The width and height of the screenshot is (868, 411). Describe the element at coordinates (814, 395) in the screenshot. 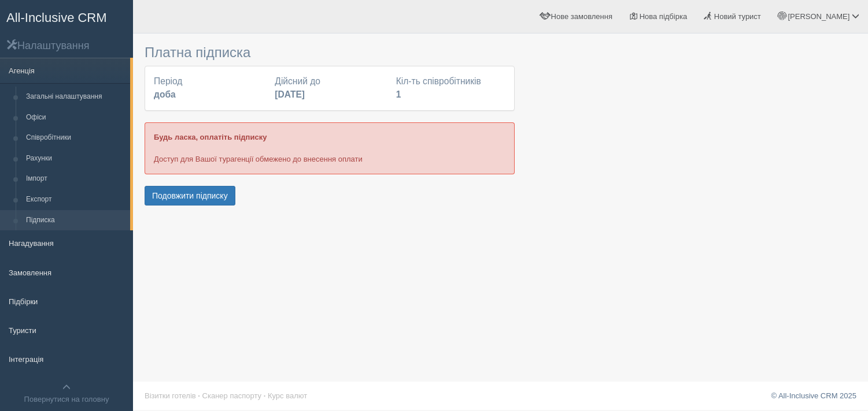

I see `a: © All-Inclusive CRM 2025` at that location.